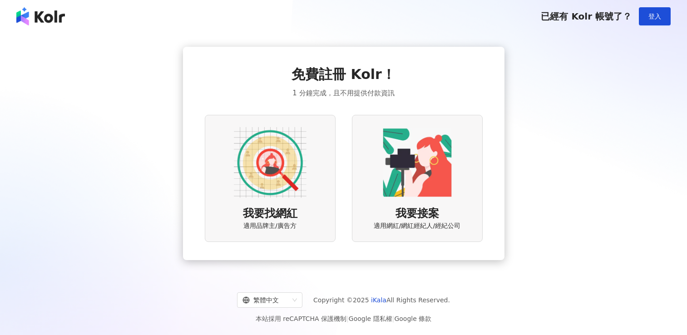  Describe the element at coordinates (586, 16) in the screenshot. I see `span: 已經有 Kolr 帳號了？` at that location.